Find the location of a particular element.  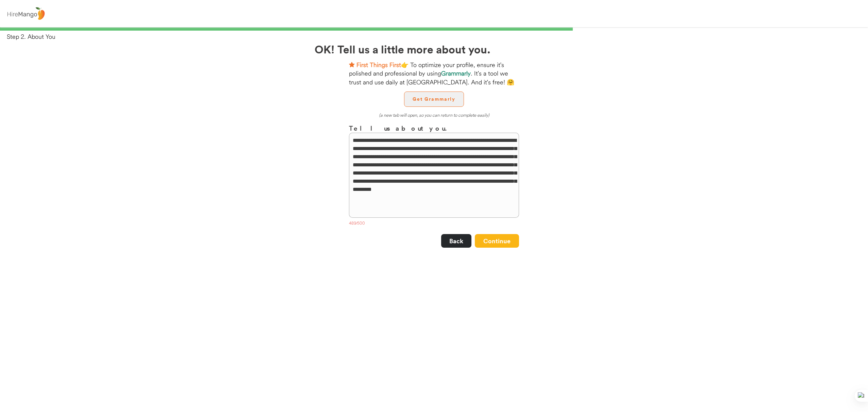

img: logo%20-%20hiremango%20gray.png is located at coordinates (26, 14).